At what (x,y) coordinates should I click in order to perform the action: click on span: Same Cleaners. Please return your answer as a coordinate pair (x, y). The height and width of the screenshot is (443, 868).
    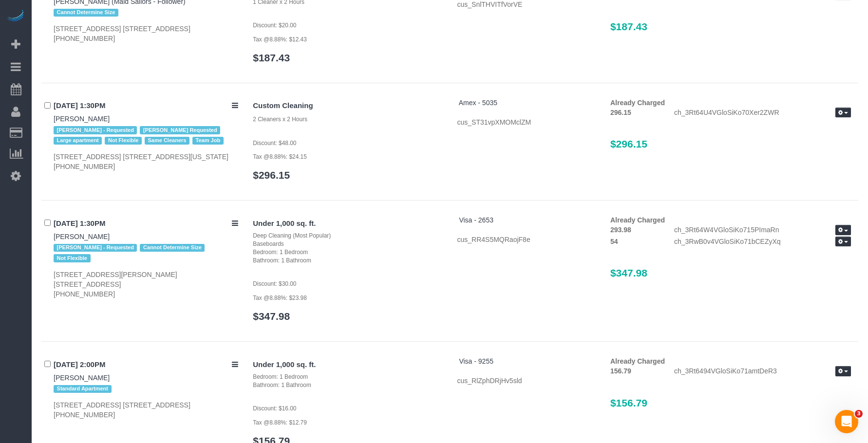
    Looking at the image, I should click on (167, 141).